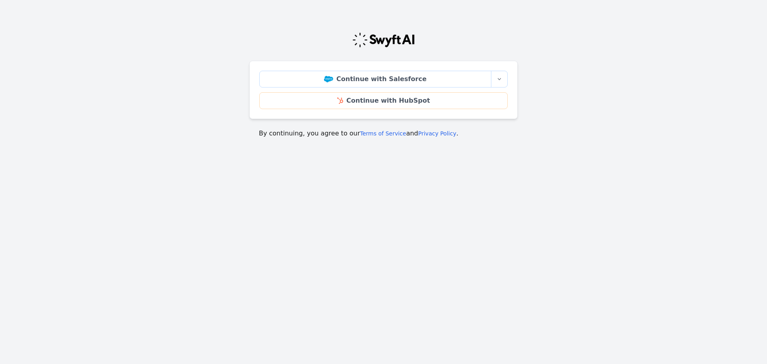 This screenshot has width=767, height=364. Describe the element at coordinates (383, 40) in the screenshot. I see `img: Swyft Logo` at that location.